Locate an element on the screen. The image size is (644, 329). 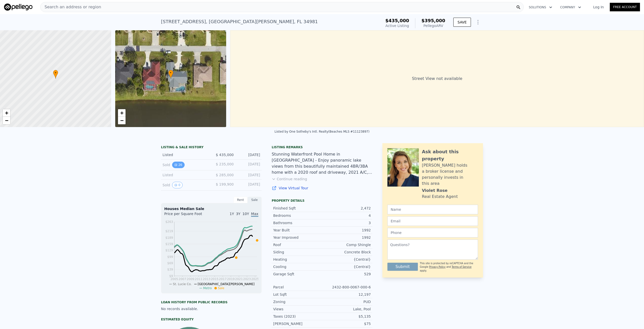
div: Rent is located at coordinates (241, 200).